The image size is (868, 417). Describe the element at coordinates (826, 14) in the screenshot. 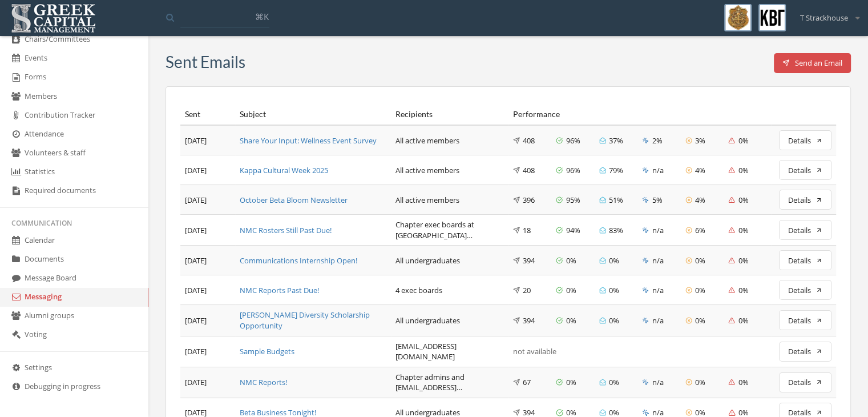

I see `div: T Strackhouse` at that location.